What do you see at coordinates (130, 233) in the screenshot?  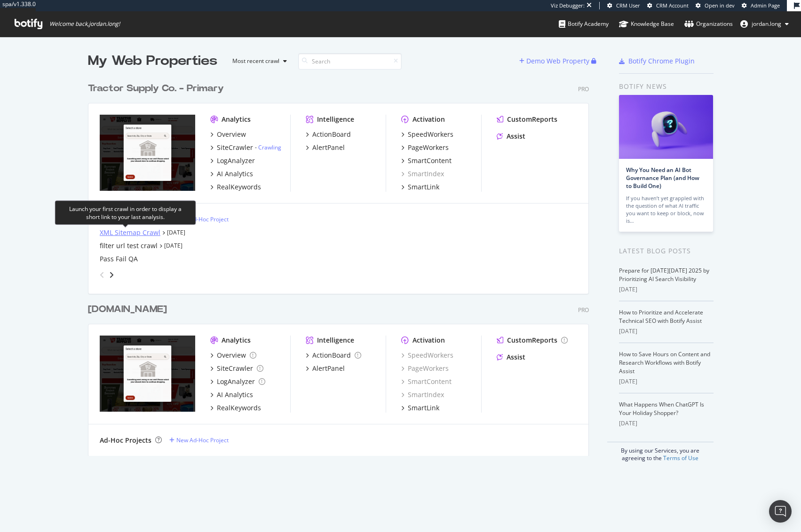 I see `div: XML Sitemap Crawl` at bounding box center [130, 233].